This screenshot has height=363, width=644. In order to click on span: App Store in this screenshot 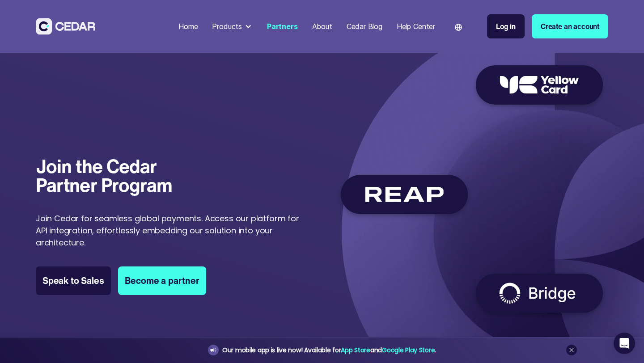, I will do `click(356, 350)`.